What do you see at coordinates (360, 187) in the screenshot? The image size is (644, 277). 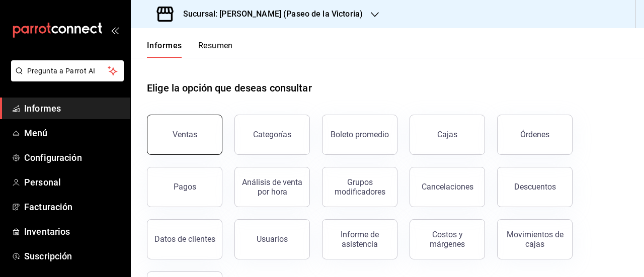 I see `button: Grupos modificadores` at bounding box center [360, 187].